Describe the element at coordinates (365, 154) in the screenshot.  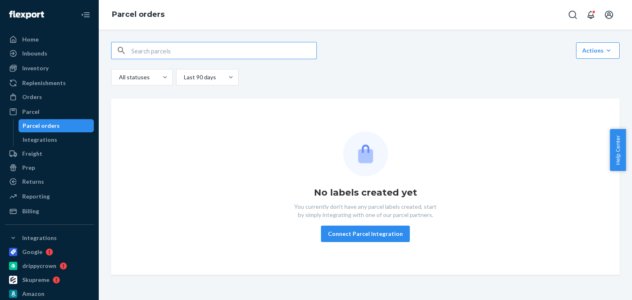
I see `img: Empty list` at that location.